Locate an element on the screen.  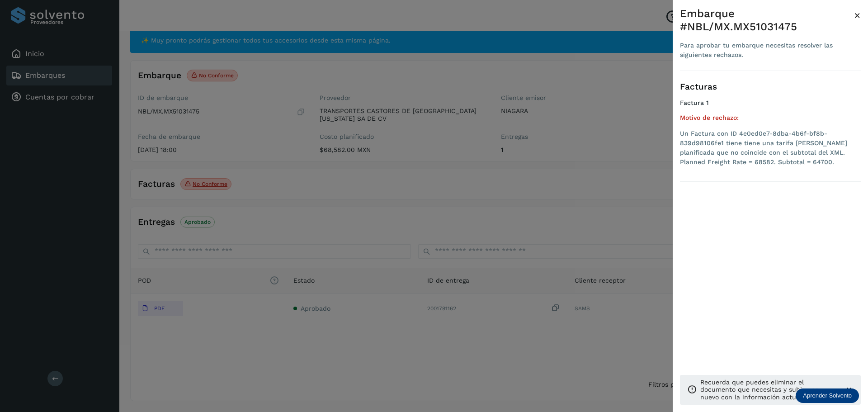
h4: Factura 1 is located at coordinates (770, 102).